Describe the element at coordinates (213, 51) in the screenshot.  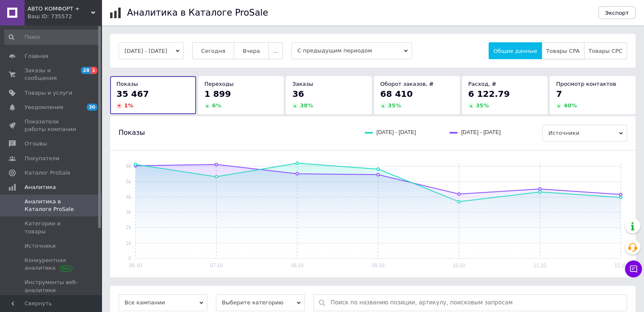
I see `button: Сегодня` at that location.